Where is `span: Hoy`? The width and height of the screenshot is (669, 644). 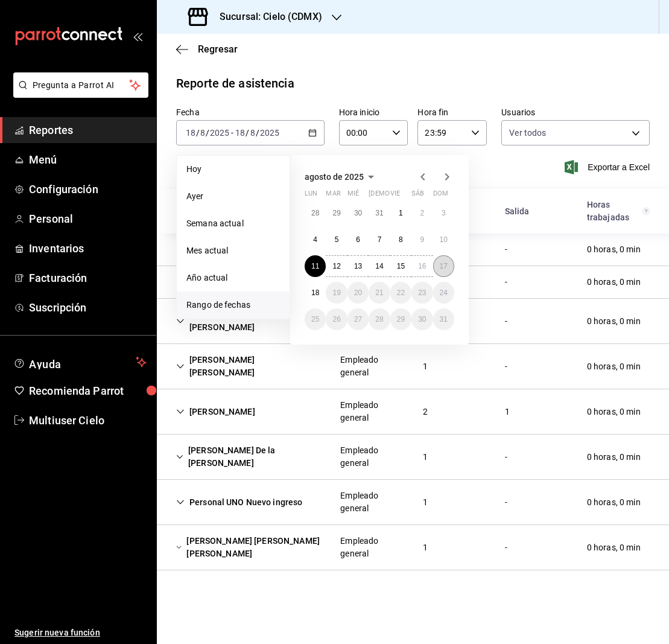
span: Hoy is located at coordinates (233, 169).